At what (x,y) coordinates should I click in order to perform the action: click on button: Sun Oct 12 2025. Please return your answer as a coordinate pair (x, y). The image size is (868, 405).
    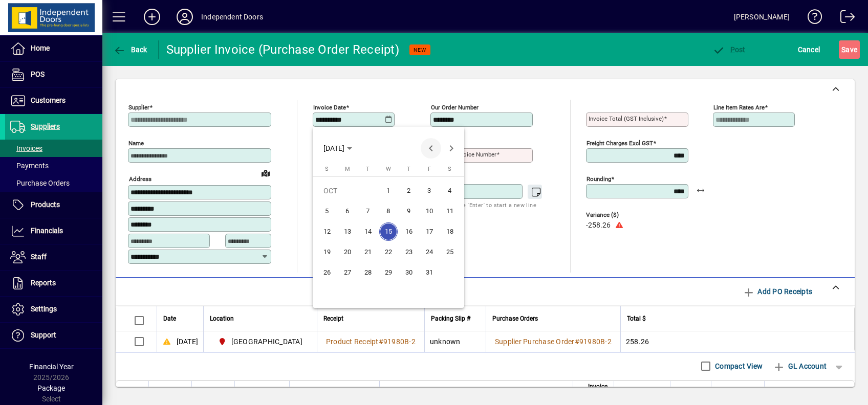
    Looking at the image, I should click on (327, 232).